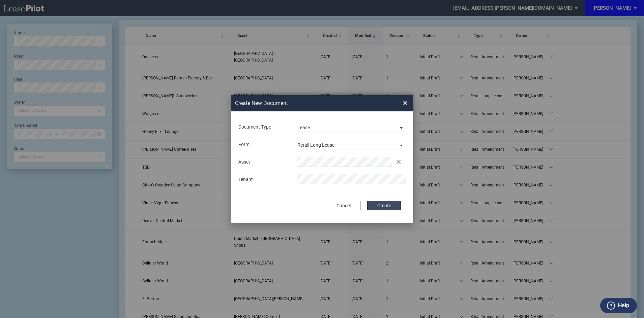 The height and width of the screenshot is (318, 644). Describe the element at coordinates (263, 145) in the screenshot. I see `div: Form` at that location.